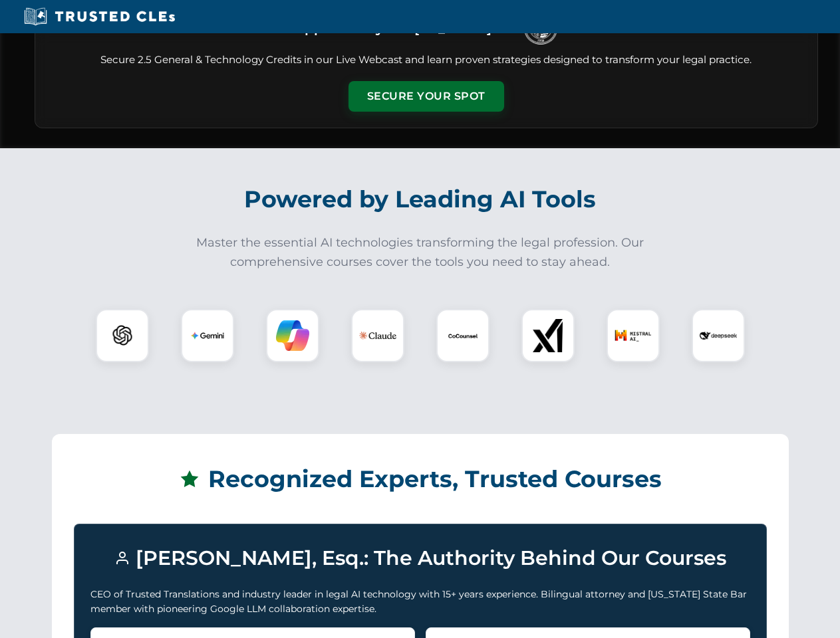  What do you see at coordinates (420, 253) in the screenshot?
I see `p: Master the essential AI technologies transforming the legal profession. Our comprehensive courses...` at bounding box center [420, 253].